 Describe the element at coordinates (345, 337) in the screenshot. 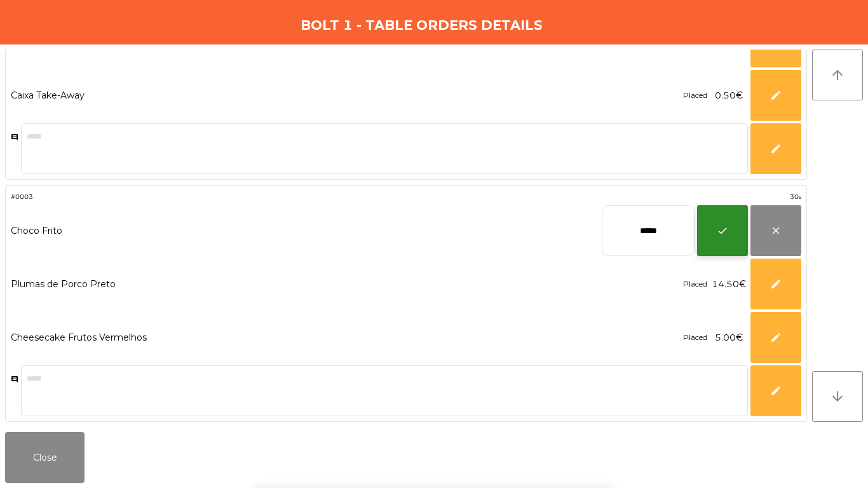

I see `div: Cheesecake Frutos Vermelhos` at that location.